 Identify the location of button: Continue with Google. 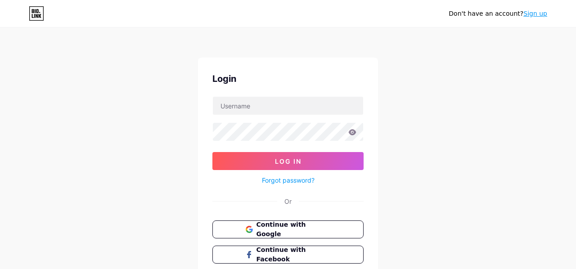
(288, 229).